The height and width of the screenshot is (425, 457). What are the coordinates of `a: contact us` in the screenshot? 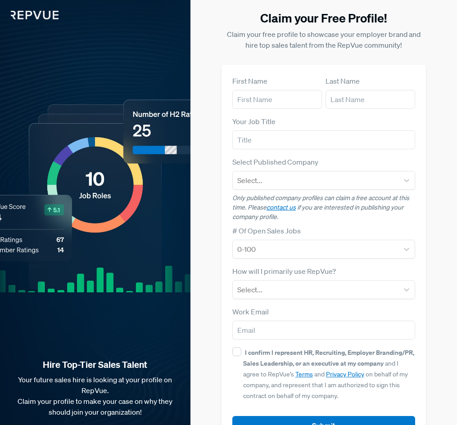 It's located at (281, 207).